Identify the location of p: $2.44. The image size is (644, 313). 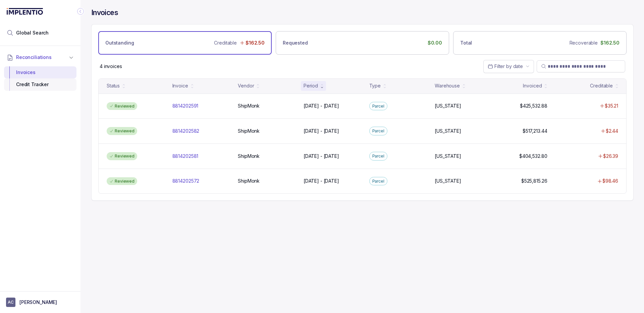
(612, 131).